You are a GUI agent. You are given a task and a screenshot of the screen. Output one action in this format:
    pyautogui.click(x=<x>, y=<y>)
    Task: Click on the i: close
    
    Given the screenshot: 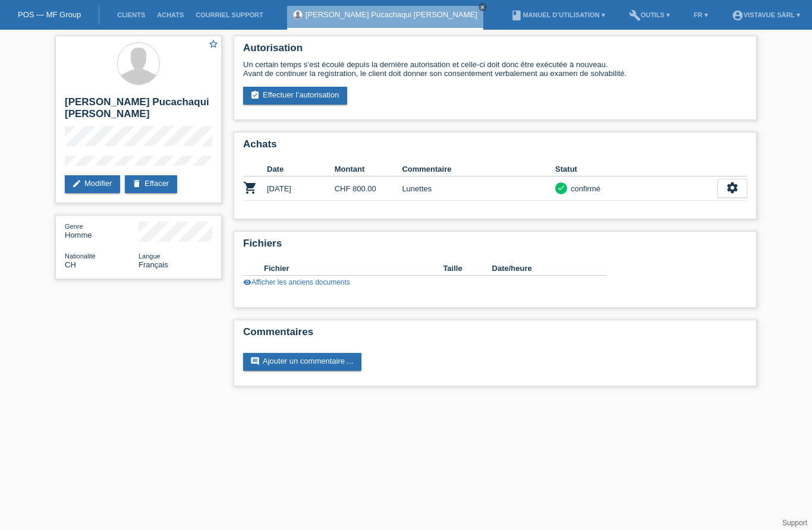 What is the action you would take?
    pyautogui.click(x=482, y=7)
    